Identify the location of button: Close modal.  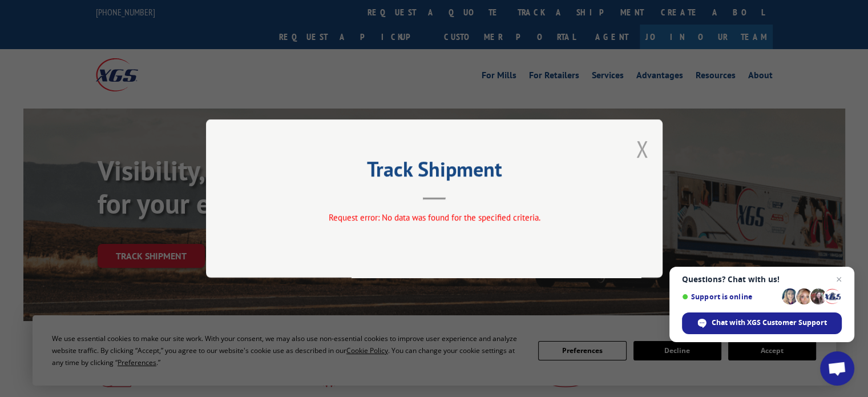
(642, 149).